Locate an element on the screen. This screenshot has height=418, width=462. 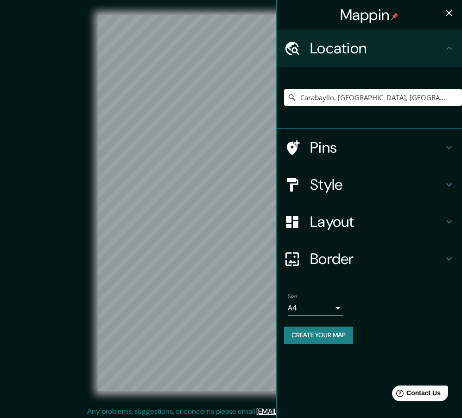
div: Pins is located at coordinates (369, 147).